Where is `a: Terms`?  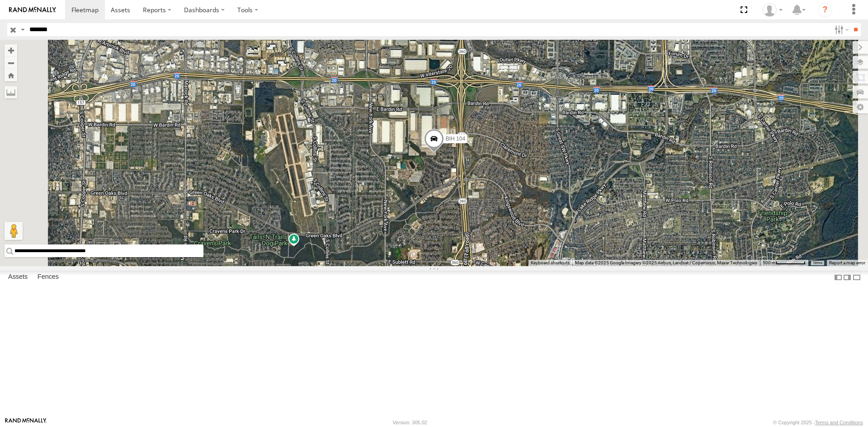
a: Terms is located at coordinates (817, 263).